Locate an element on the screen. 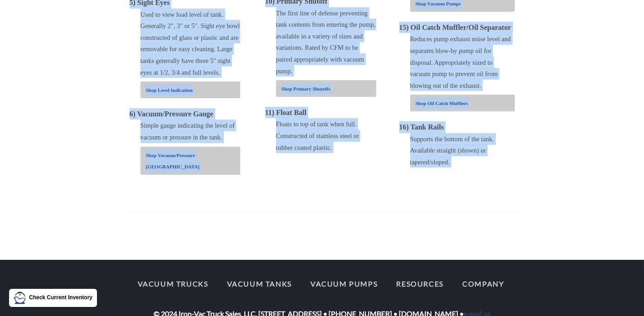 Image resolution: width=644 pixels, height=316 pixels. span: Shop Level Indication is located at coordinates (169, 90).